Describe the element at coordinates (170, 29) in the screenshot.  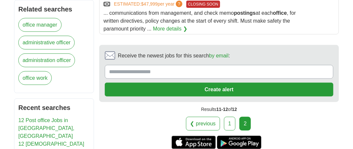
I see `a: More details ❯` at that location.